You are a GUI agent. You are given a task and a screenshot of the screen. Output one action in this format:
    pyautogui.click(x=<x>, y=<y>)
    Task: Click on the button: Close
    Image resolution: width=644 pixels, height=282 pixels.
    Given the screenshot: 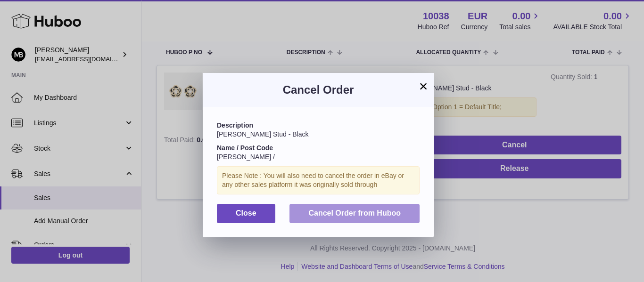 What is the action you would take?
    pyautogui.click(x=246, y=213)
    